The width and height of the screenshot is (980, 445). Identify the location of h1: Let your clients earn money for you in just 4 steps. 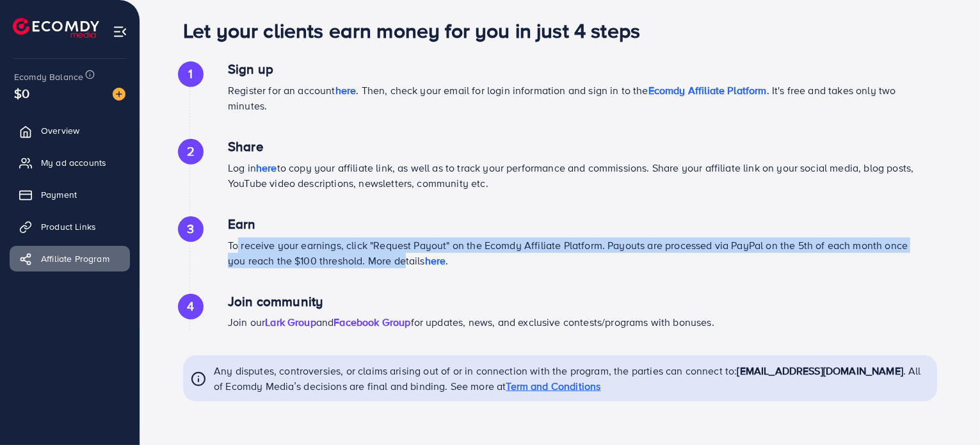
(560, 30).